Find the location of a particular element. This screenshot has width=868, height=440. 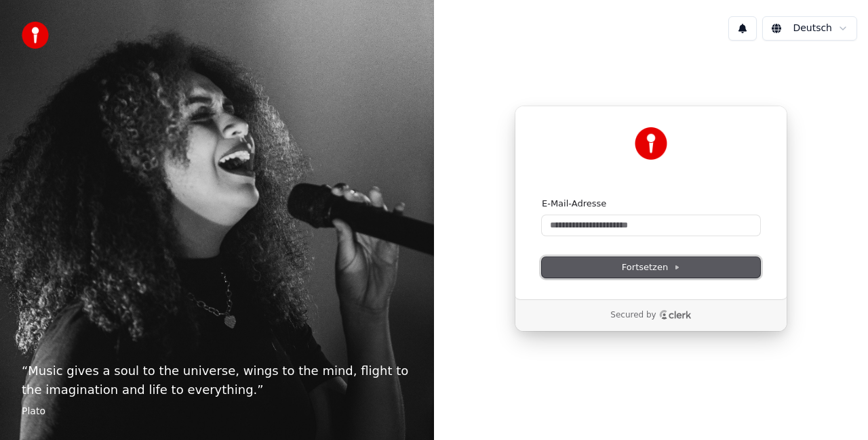

span: Fortsetzen is located at coordinates (651, 268).